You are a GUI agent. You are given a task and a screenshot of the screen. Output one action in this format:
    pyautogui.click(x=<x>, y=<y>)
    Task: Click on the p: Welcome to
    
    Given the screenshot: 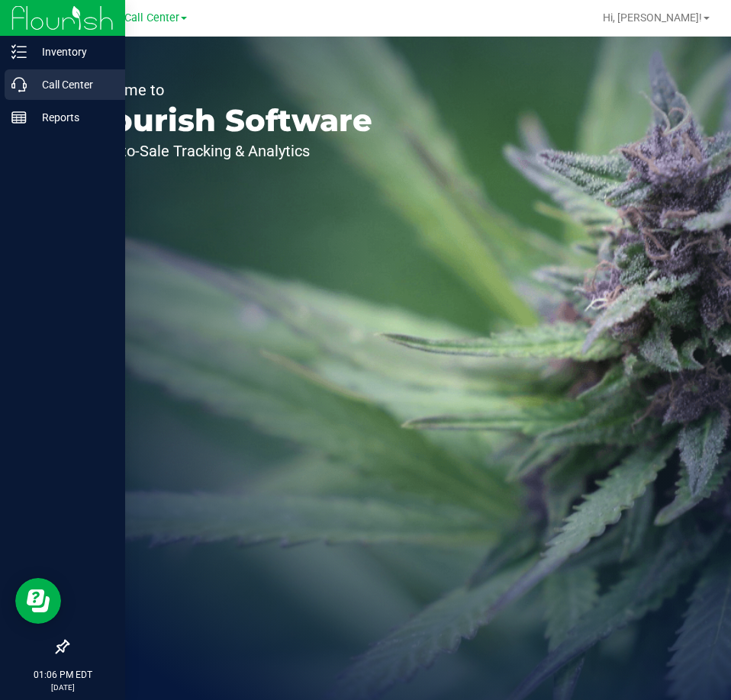 What is the action you would take?
    pyautogui.click(x=227, y=90)
    